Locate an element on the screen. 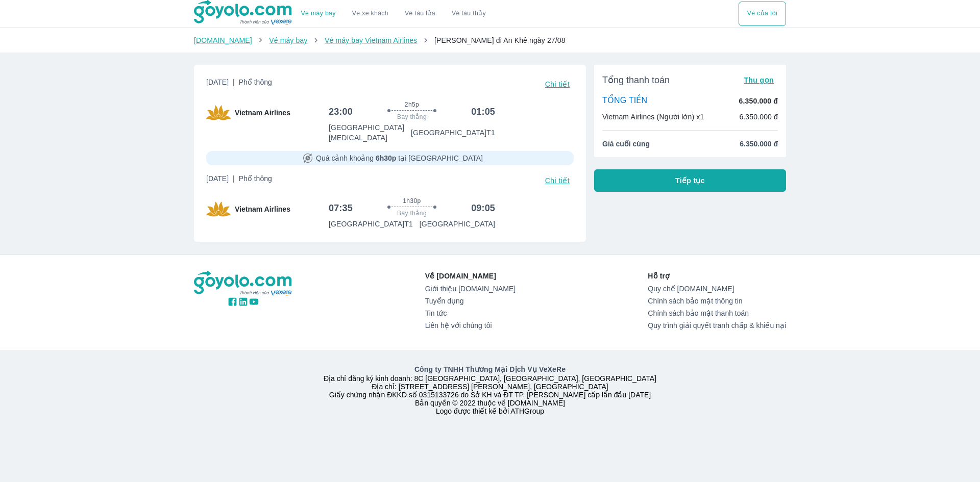 The height and width of the screenshot is (482, 980). strong: 6h30p is located at coordinates (386, 158).